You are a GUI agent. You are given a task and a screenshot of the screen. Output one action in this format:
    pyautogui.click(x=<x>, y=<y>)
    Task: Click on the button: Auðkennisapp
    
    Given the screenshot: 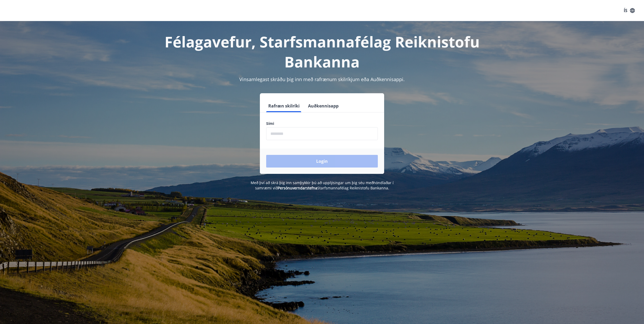 What is the action you would take?
    pyautogui.click(x=323, y=106)
    